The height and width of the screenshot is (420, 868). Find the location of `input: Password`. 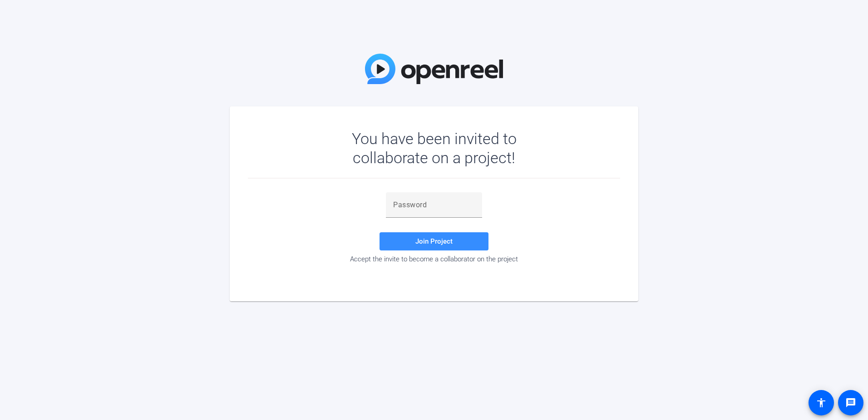

input: Password is located at coordinates (434, 205).